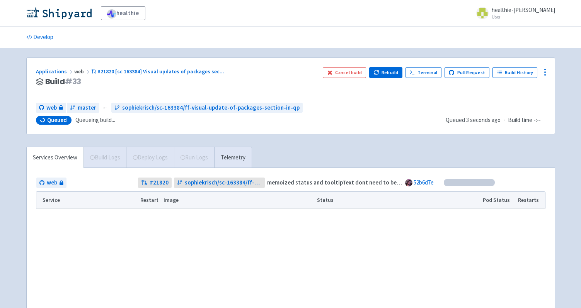 Image resolution: width=581 pixels, height=308 pixels. Describe the element at coordinates (55, 158) in the screenshot. I see `a: Services Overview` at that location.